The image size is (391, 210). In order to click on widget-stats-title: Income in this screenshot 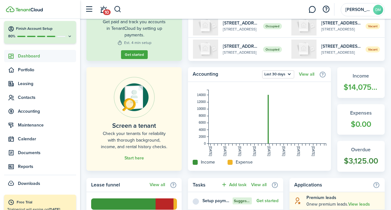, I will do `click(361, 76)`.